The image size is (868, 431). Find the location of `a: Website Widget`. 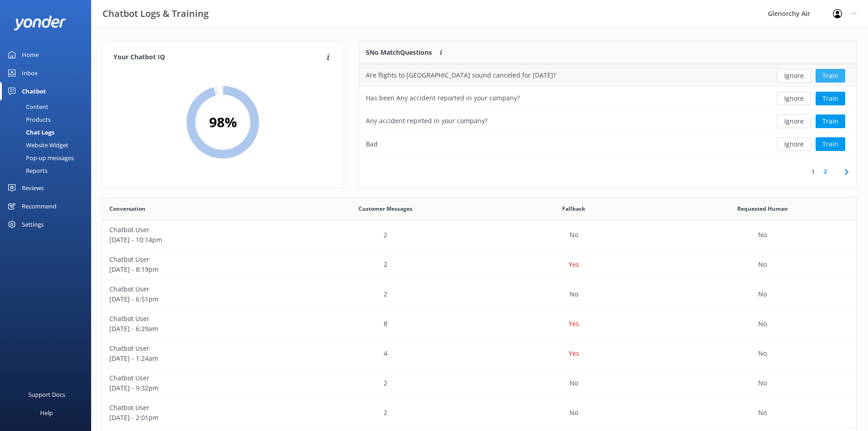

a: Website Widget is located at coordinates (48, 145).